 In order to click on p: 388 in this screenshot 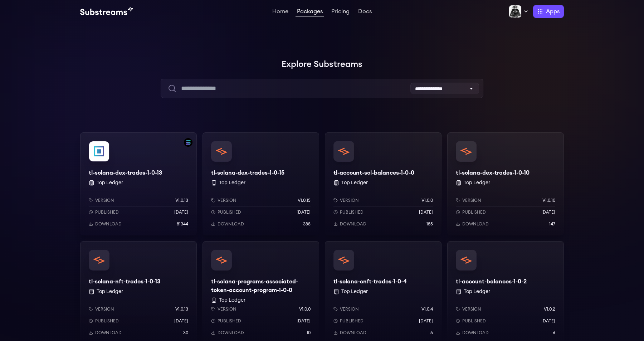, I will do `click(307, 224)`.